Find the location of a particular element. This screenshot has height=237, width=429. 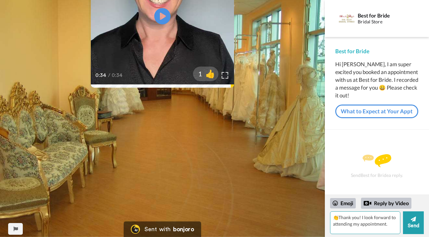

span: 1 is located at coordinates (197, 74).